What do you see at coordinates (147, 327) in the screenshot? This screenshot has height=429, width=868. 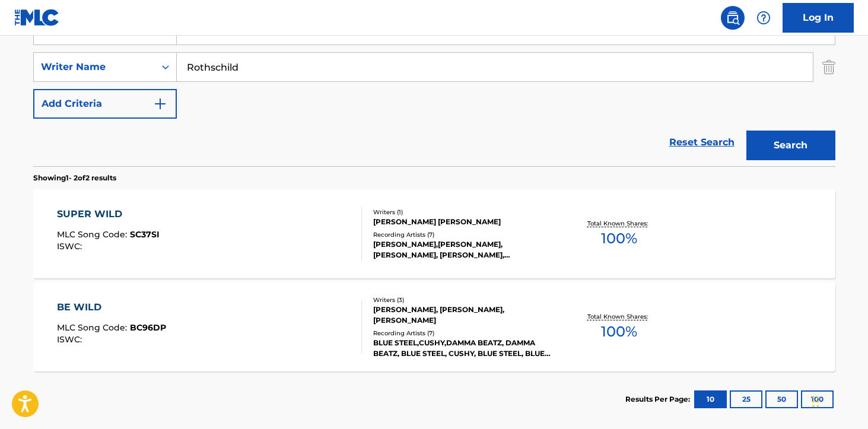 I see `span: BC96DP` at bounding box center [147, 327].